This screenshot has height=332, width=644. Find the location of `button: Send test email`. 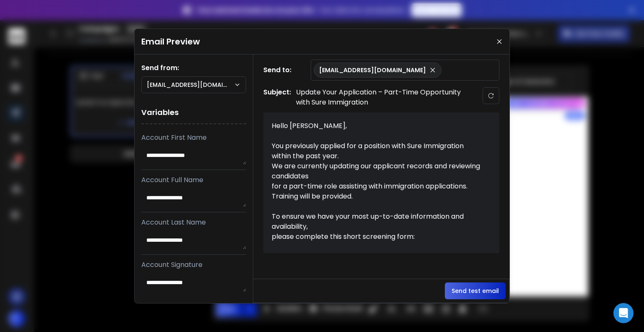

button: Send test email is located at coordinates (475, 291).